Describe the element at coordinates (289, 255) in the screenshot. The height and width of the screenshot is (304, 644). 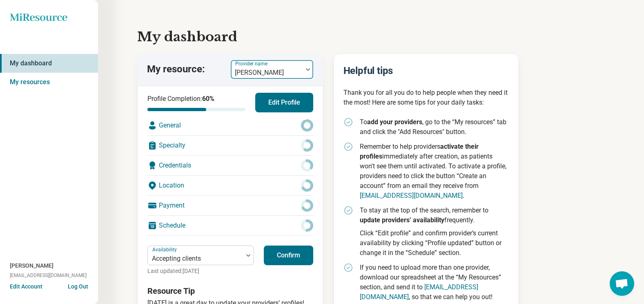
I see `button: Confirm` at that location.